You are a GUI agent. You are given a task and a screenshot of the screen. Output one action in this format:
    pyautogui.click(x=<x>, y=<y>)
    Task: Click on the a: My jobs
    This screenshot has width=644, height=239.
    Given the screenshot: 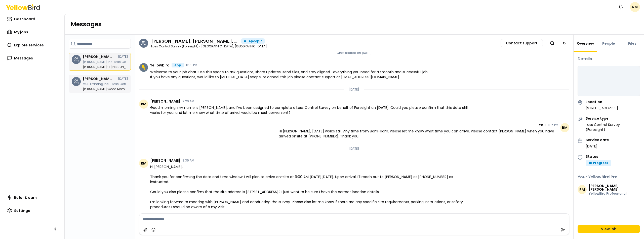 What is the action you would take?
    pyautogui.click(x=32, y=32)
    